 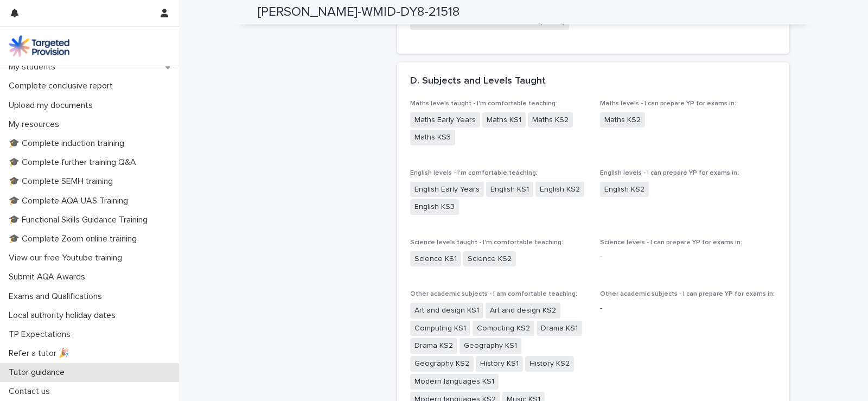 What do you see at coordinates (487, 243) in the screenshot?
I see `span: Science levels taught - I'm comfortable teaching:` at bounding box center [487, 243].